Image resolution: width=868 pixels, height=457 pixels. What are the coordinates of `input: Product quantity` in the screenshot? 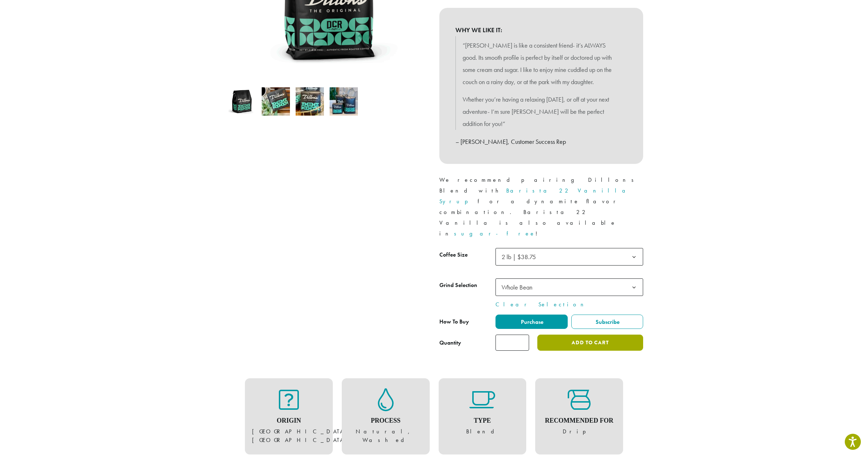 It's located at (512, 343).